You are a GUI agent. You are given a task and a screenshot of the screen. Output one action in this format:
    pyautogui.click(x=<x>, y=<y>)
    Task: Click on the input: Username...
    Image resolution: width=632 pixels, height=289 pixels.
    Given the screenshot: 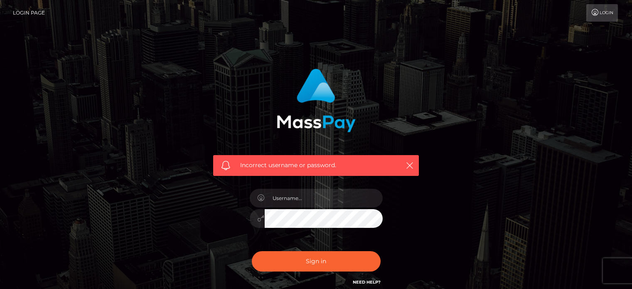 What is the action you would take?
    pyautogui.click(x=324, y=198)
    